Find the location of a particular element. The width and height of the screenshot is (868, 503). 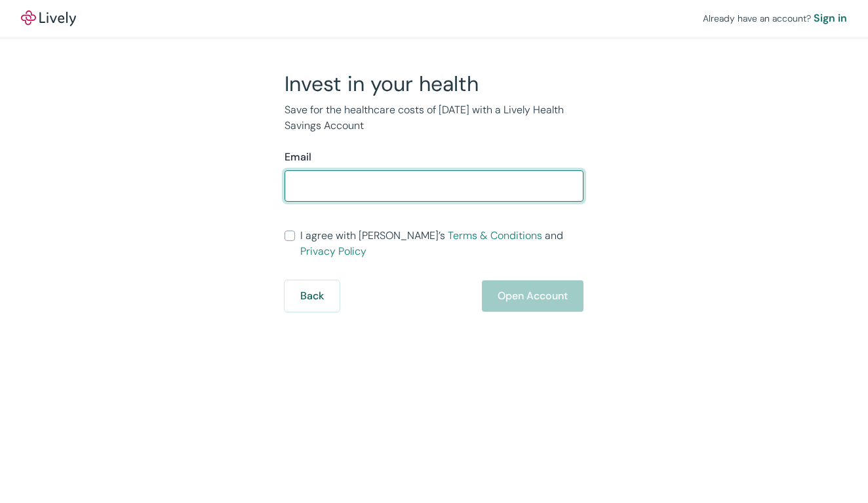

a: Terms & Conditions is located at coordinates (495, 235).